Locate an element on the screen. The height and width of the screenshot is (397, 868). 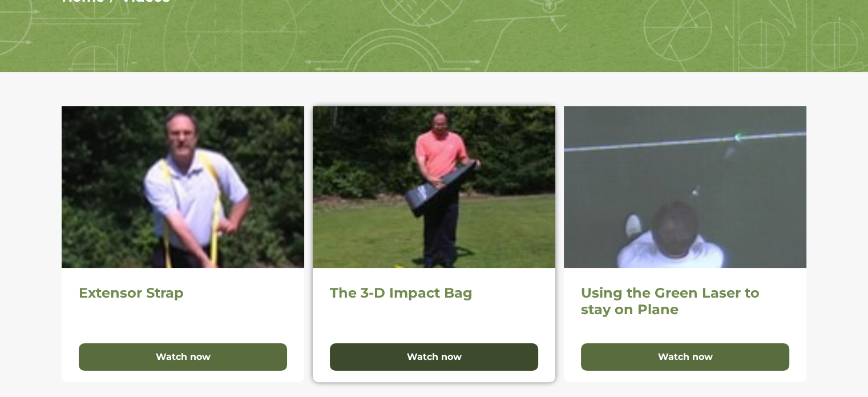
h2: The 3-D Impact Bag is located at coordinates (434, 293).